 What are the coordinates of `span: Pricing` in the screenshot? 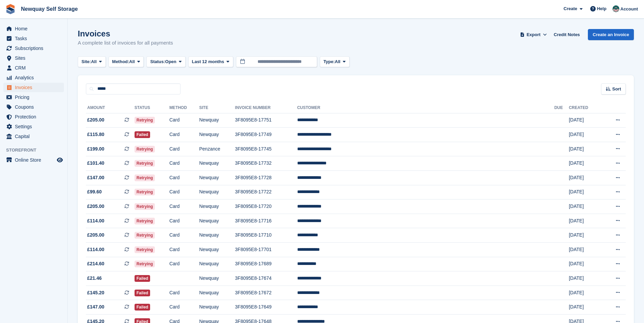 It's located at (35, 97).